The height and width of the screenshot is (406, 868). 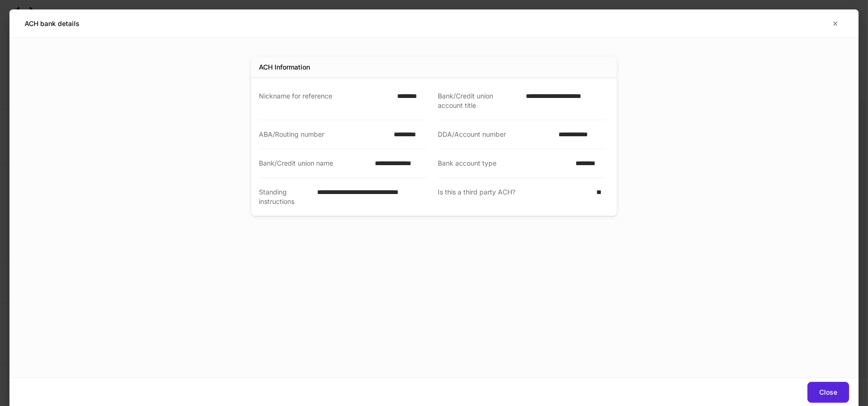 What do you see at coordinates (52, 24) in the screenshot?
I see `h5: ACH bank details` at bounding box center [52, 24].